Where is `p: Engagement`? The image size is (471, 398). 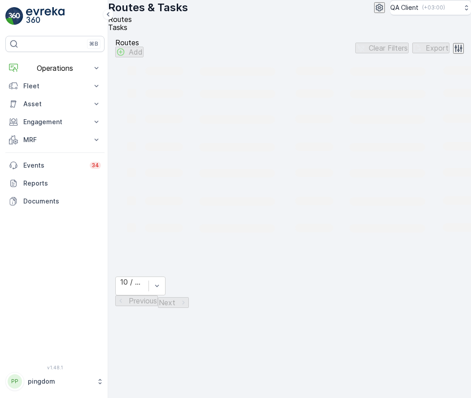
p: Engagement is located at coordinates (55, 122).